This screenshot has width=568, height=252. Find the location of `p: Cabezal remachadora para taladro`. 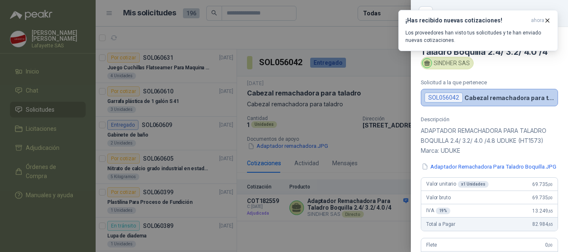

p: Cabezal remachadora para taladro is located at coordinates (509, 98).